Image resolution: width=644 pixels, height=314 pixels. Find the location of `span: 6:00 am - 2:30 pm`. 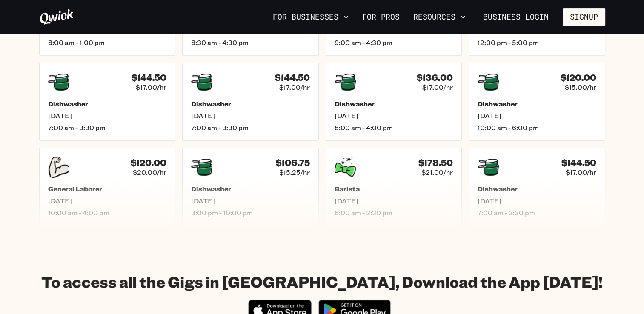

span: 6:00 am - 2:30 pm is located at coordinates (393, 213).